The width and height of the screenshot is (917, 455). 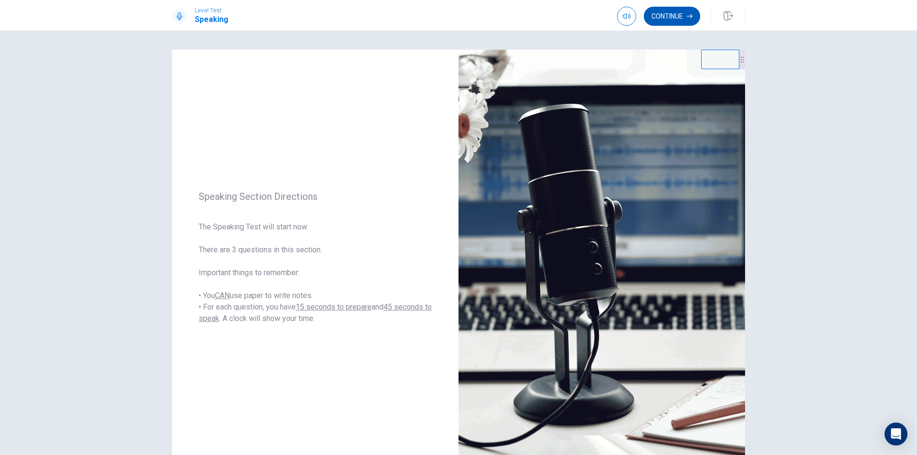 I want to click on u: 15 seconds to prepare, so click(x=333, y=307).